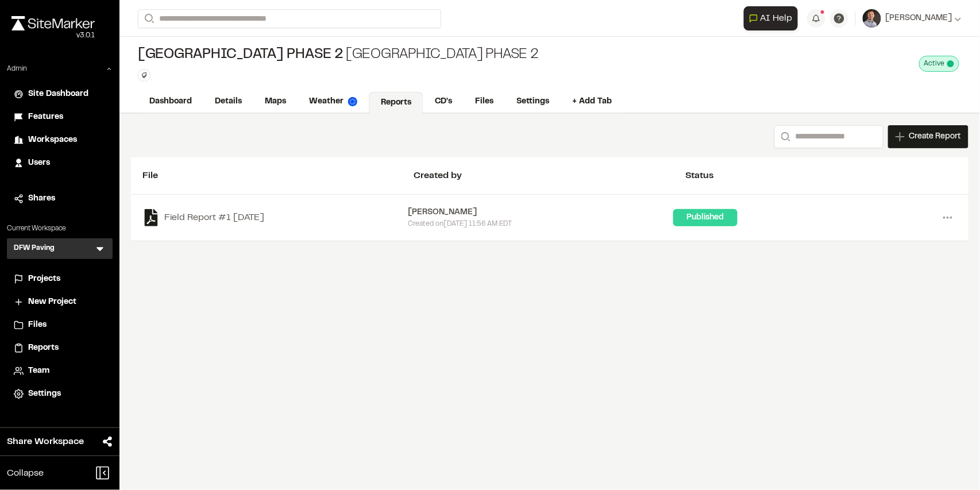 Image resolution: width=980 pixels, height=490 pixels. Describe the element at coordinates (821, 176) in the screenshot. I see `div: Status` at that location.